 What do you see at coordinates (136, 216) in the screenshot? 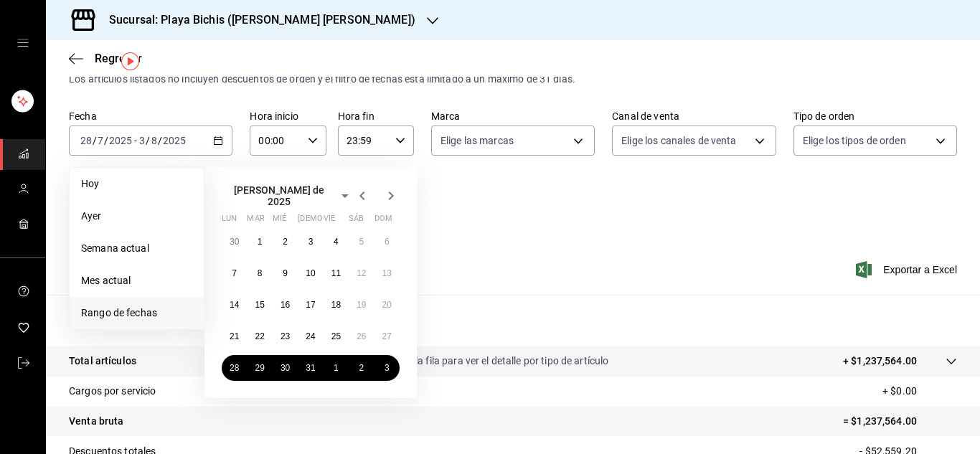
I see `span: Ayer` at bounding box center [136, 216].